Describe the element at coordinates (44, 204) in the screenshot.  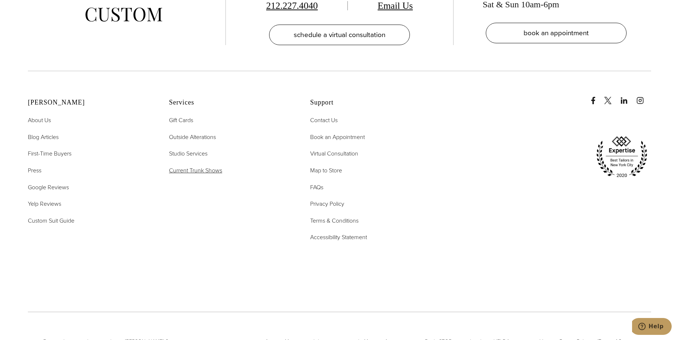
I see `a: Yelp Reviews` at that location.